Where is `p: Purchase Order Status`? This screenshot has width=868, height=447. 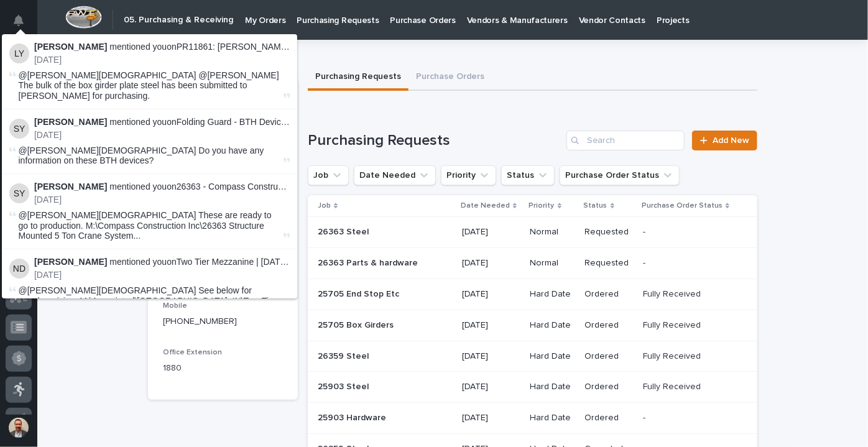 p: Purchase Order Status is located at coordinates (682, 206).